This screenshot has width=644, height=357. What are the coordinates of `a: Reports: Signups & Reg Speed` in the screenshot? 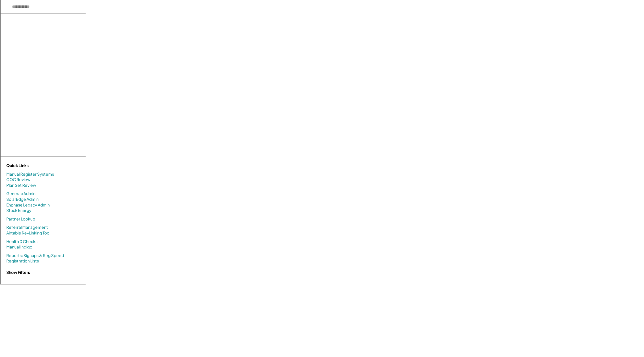 It's located at (35, 256).